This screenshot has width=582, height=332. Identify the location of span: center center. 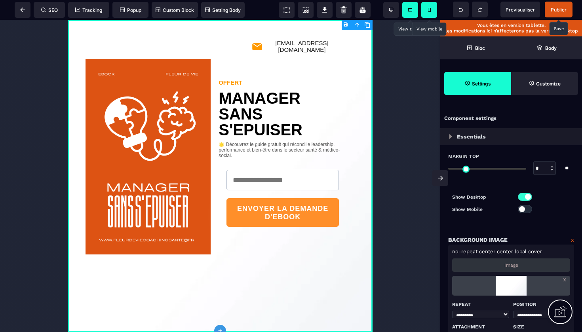
(496, 251).